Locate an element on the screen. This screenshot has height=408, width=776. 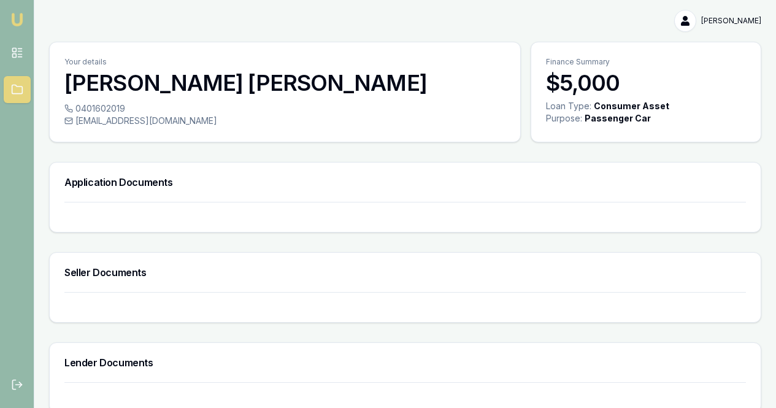
div: Purpose: is located at coordinates (564, 118).